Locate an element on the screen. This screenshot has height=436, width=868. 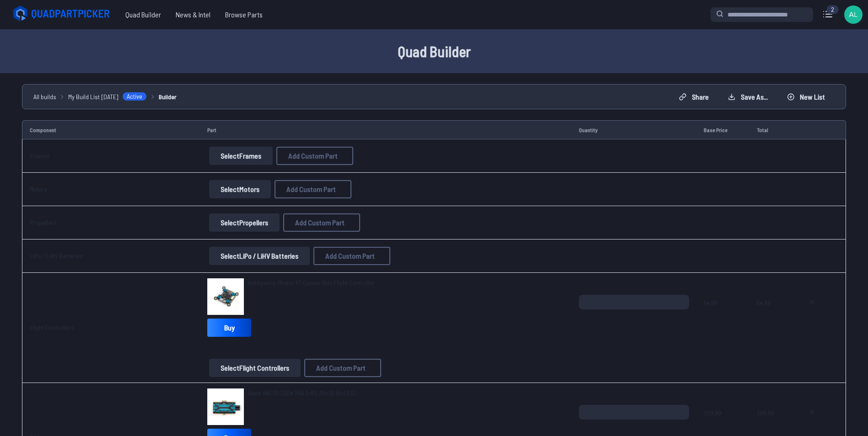
a: SelectMotors is located at coordinates (240, 190).